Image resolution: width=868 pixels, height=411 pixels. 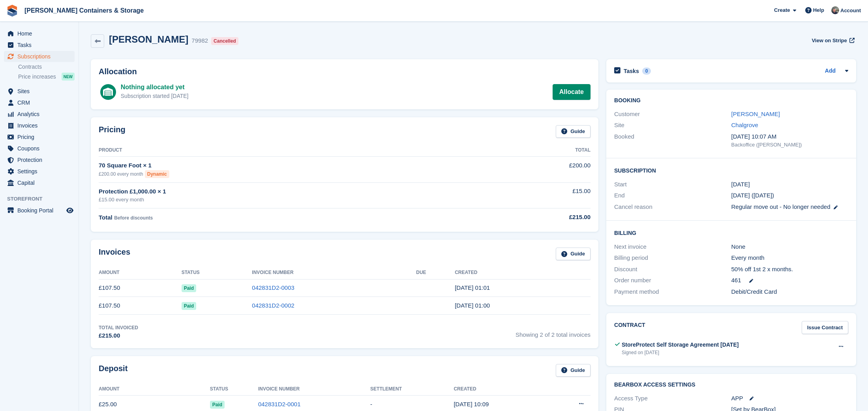 I want to click on div: Payment method, so click(x=673, y=292).